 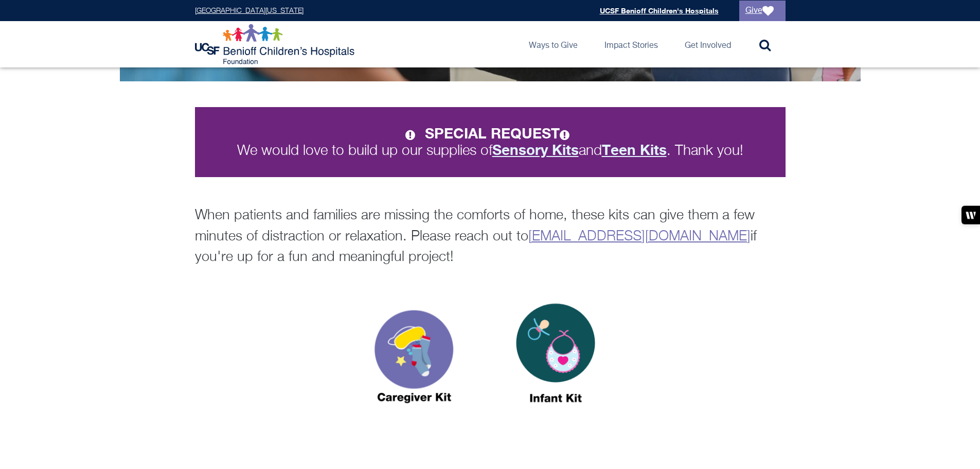 What do you see at coordinates (556, 358) in the screenshot?
I see `img: infant kit` at bounding box center [556, 358].